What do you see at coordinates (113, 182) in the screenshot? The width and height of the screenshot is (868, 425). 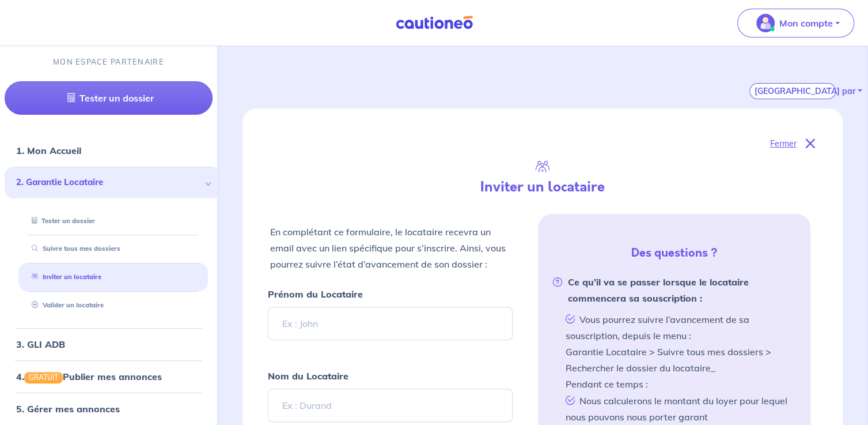 I see `div: 2. Garantie Locataire` at bounding box center [113, 182].